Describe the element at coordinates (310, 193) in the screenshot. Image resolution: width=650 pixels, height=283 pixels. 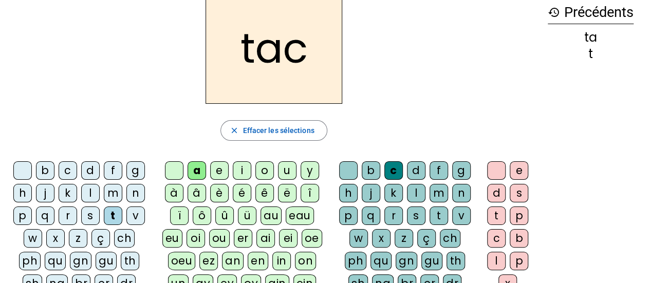
I see `div: î` at that location.